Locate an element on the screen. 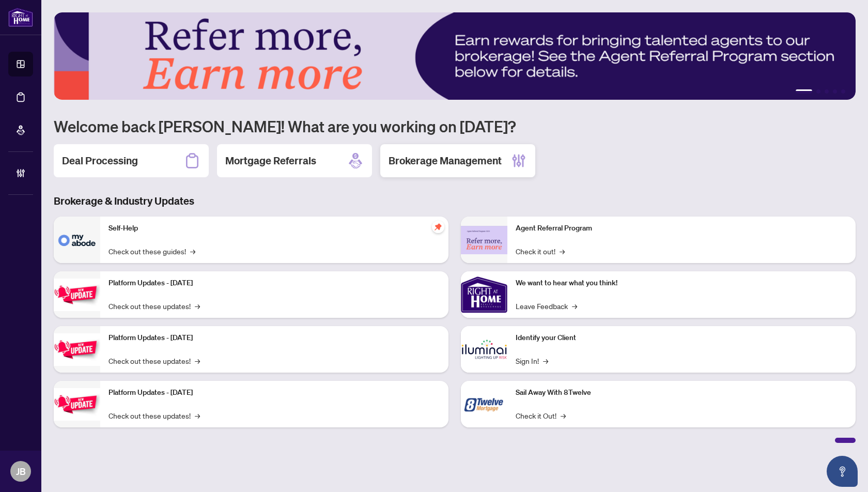 Image resolution: width=868 pixels, height=492 pixels. a: Check it out!→ is located at coordinates (540, 251).